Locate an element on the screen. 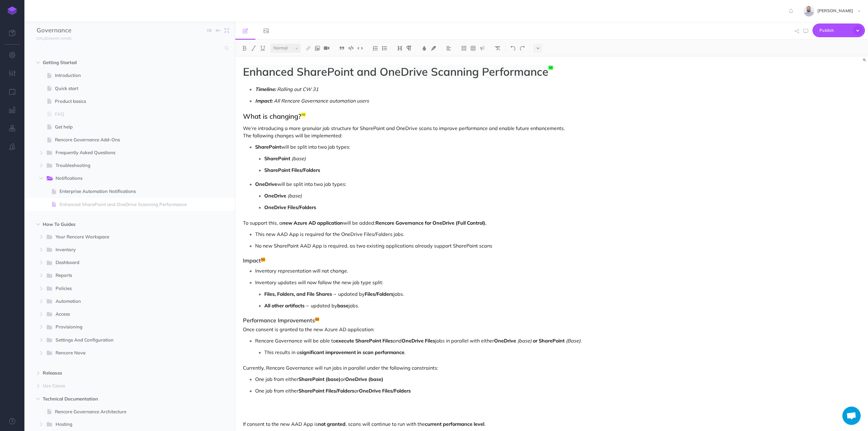 This screenshot has width=868, height=431. img: Paragraph button is located at coordinates (409, 48).